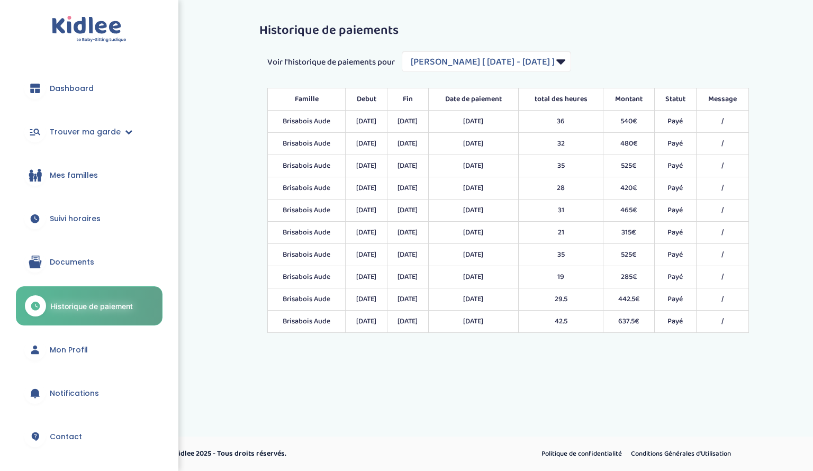  What do you see at coordinates (89, 88) in the screenshot?
I see `a: Dashboard` at bounding box center [89, 88].